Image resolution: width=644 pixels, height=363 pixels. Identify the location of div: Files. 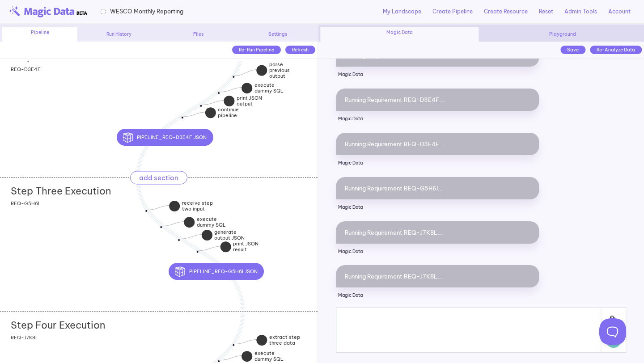
(198, 34).